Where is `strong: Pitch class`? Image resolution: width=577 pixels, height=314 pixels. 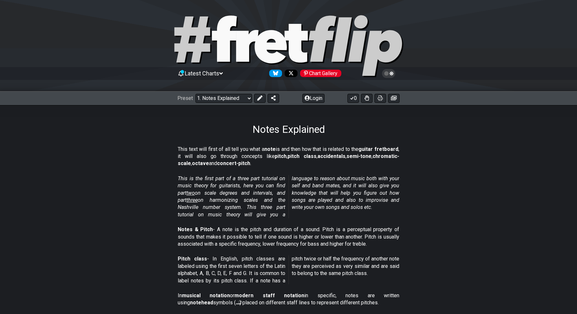 strong: Pitch class is located at coordinates (192, 258).